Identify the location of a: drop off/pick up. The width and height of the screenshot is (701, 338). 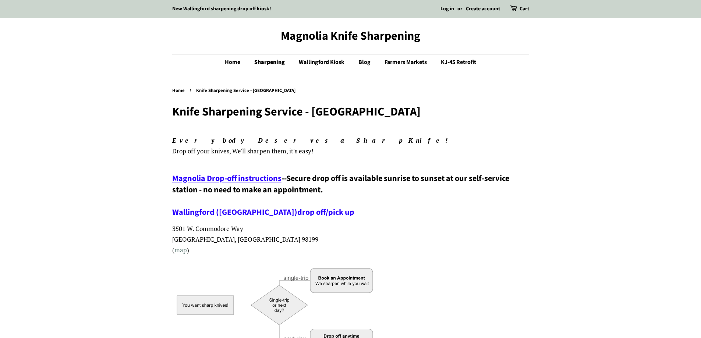
(326, 212).